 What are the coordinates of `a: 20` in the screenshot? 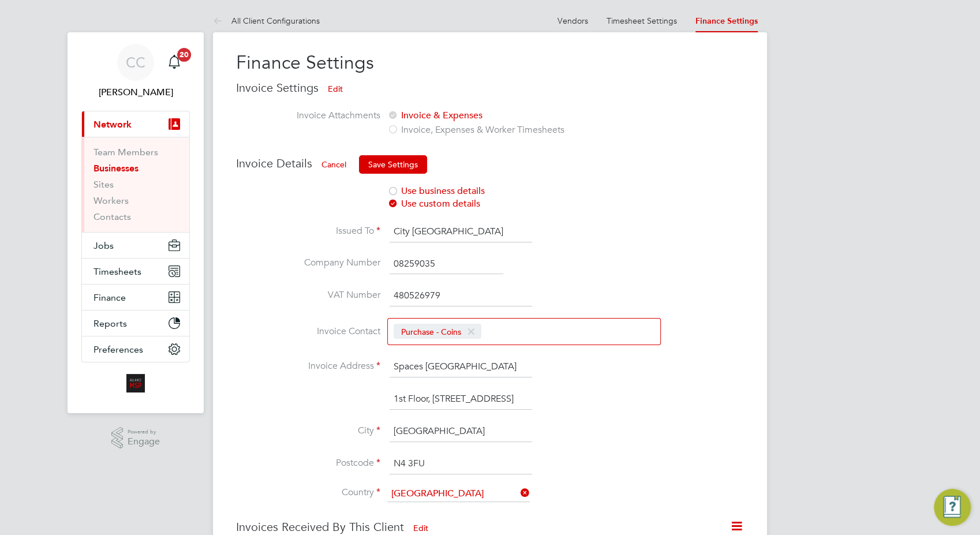 It's located at (175, 63).